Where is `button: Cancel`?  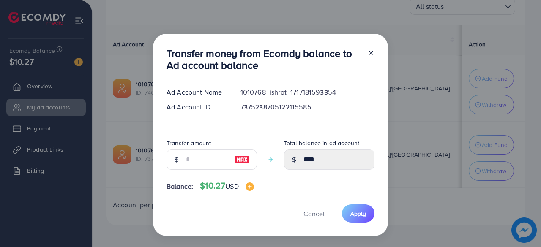 button: Cancel is located at coordinates (314, 213).